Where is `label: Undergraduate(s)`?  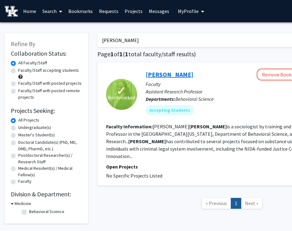
label: Undergraduate(s) is located at coordinates (35, 127).